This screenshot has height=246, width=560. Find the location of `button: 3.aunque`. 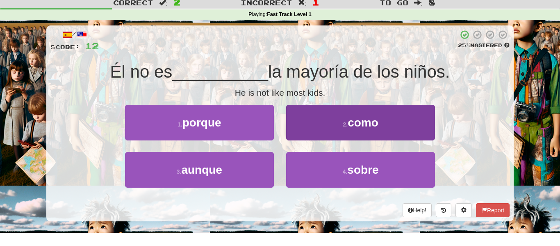

button: 3.aunque is located at coordinates (199, 169).